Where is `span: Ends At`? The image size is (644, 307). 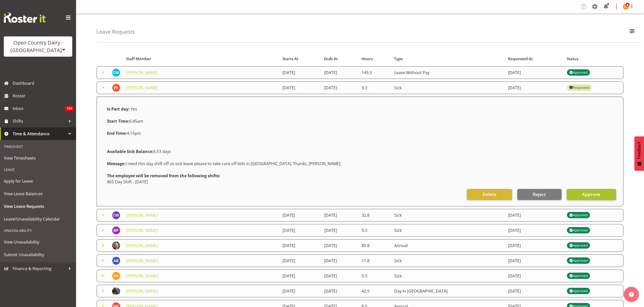
span: Ends At is located at coordinates (331, 59).